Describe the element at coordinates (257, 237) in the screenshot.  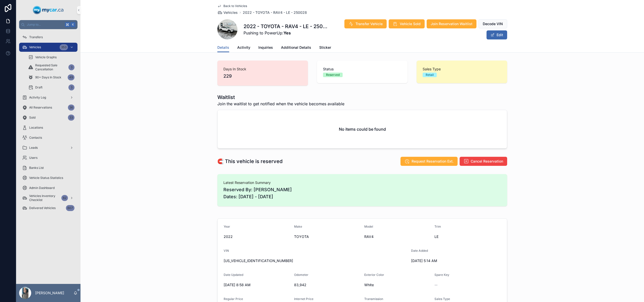
I see `span: 2022` at that location.